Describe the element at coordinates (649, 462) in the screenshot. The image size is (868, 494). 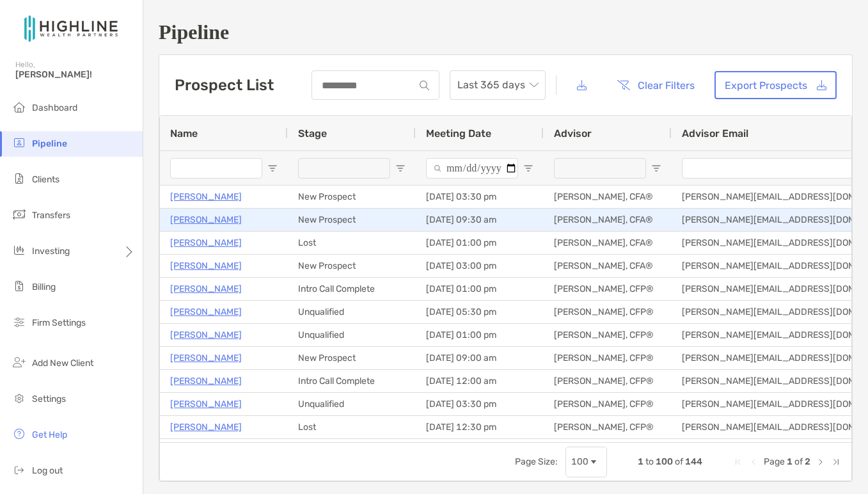
I see `span: to` at that location.